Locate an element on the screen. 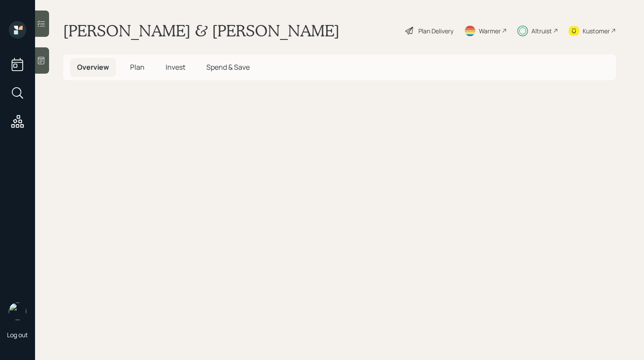 The width and height of the screenshot is (644, 360). div: Kustomer is located at coordinates (596, 31).